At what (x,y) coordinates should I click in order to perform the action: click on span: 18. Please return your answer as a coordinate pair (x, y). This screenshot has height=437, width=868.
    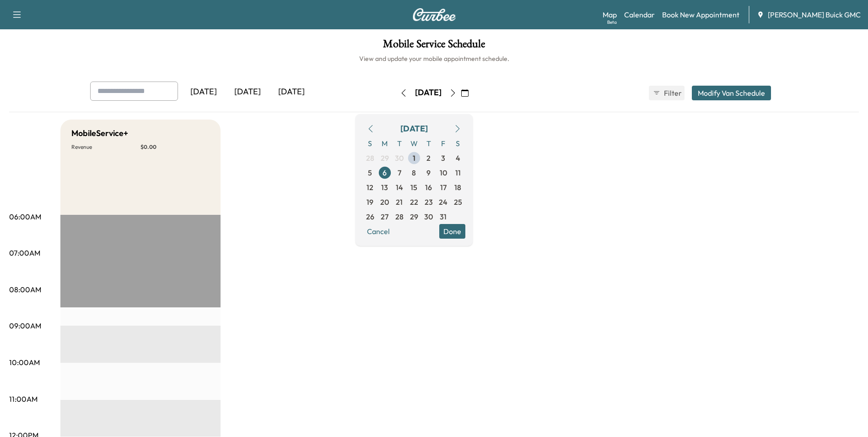
    Looking at the image, I should click on (458, 188).